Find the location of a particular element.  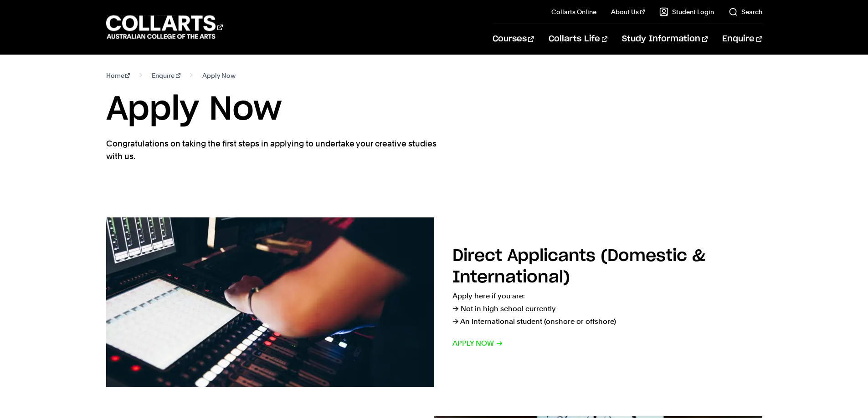

p: Apply here if you are: → Not in high school currently → An international student (onshore or offs... is located at coordinates (607, 309).